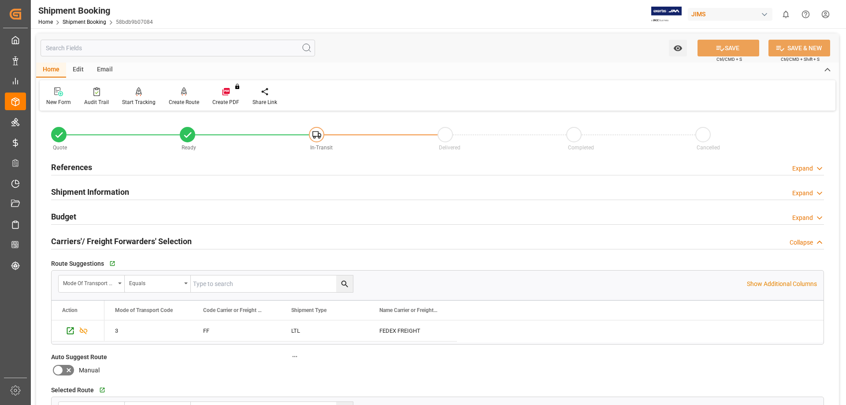 Image resolution: width=846 pixels, height=405 pixels. Describe the element at coordinates (806, 14) in the screenshot. I see `button: Help Center` at that location.